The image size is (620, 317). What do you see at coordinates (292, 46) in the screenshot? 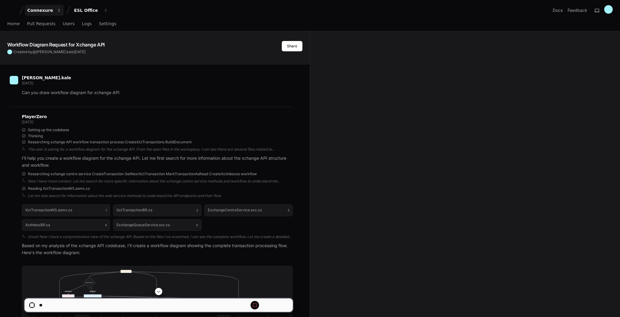
I see `button: Share` at bounding box center [292, 46].